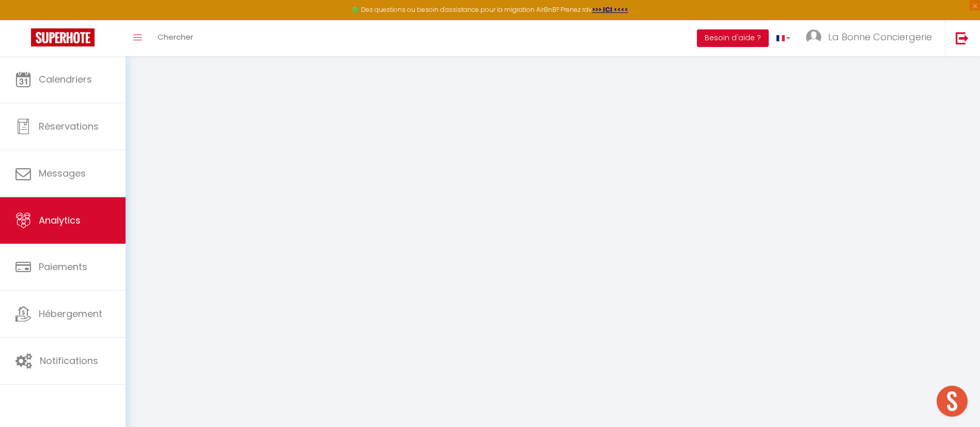  What do you see at coordinates (69, 360) in the screenshot?
I see `span: Notifications` at bounding box center [69, 360].